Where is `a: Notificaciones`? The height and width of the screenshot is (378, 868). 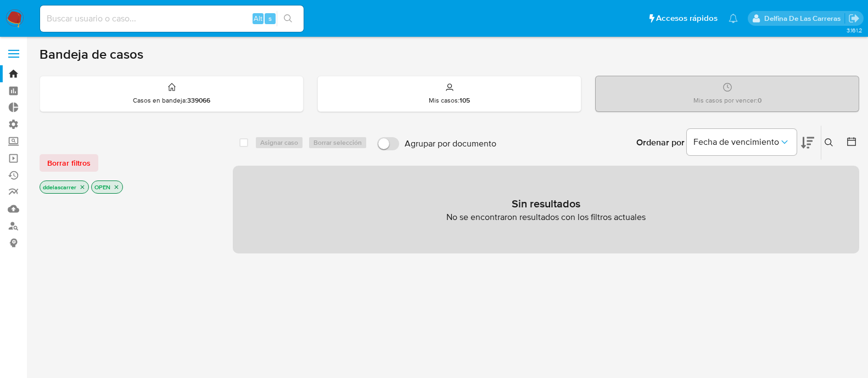
a: Notificaciones is located at coordinates (733, 18).